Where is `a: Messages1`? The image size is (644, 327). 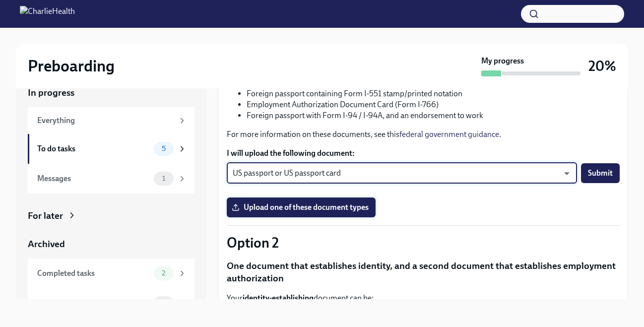 a: Messages1 is located at coordinates (111, 179).